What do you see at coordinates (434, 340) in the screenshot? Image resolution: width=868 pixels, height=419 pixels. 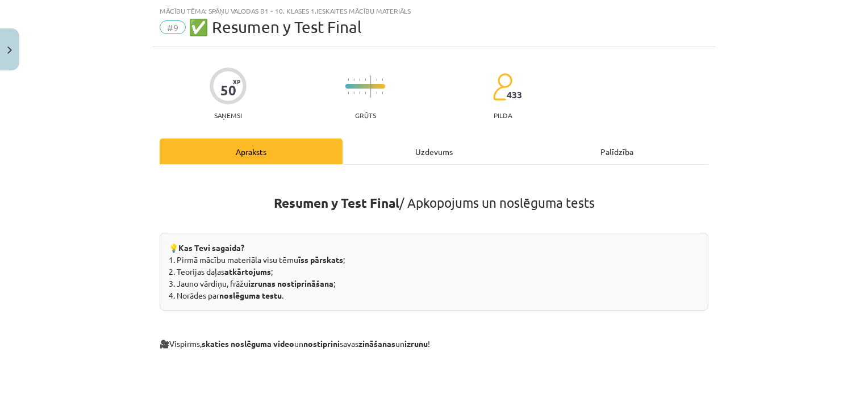 I see `p: Vispirms, un savas un !` at bounding box center [434, 340].